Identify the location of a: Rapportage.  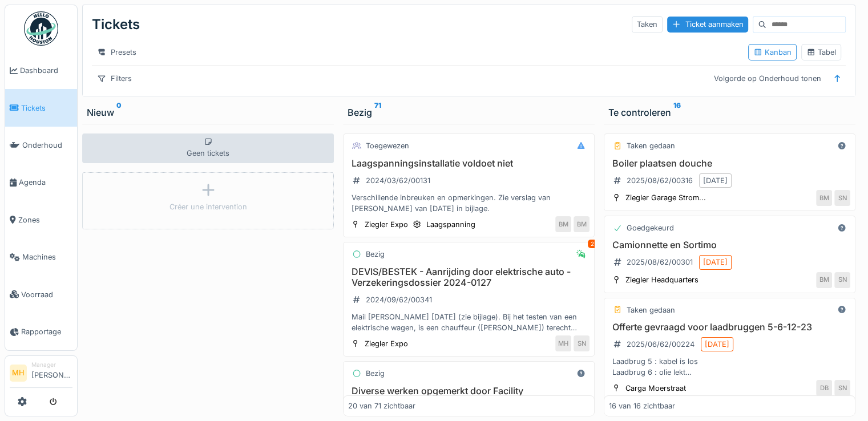
(41, 331).